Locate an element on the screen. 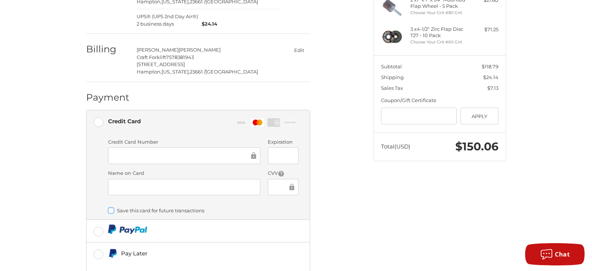 The image size is (592, 271). div: Coupon/Gift Certificate is located at coordinates (439, 101).